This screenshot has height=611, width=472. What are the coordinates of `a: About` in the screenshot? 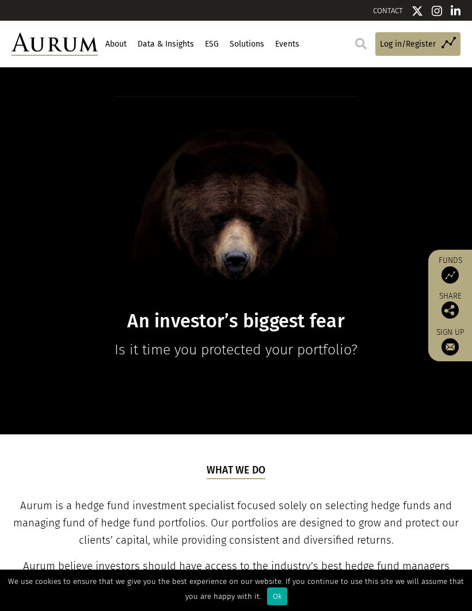 It's located at (116, 44).